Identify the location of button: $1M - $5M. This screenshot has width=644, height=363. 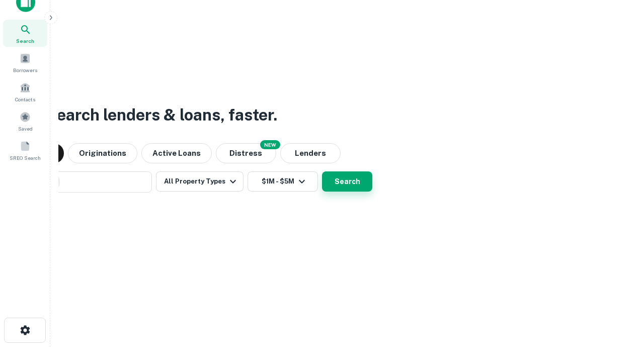
(283, 181).